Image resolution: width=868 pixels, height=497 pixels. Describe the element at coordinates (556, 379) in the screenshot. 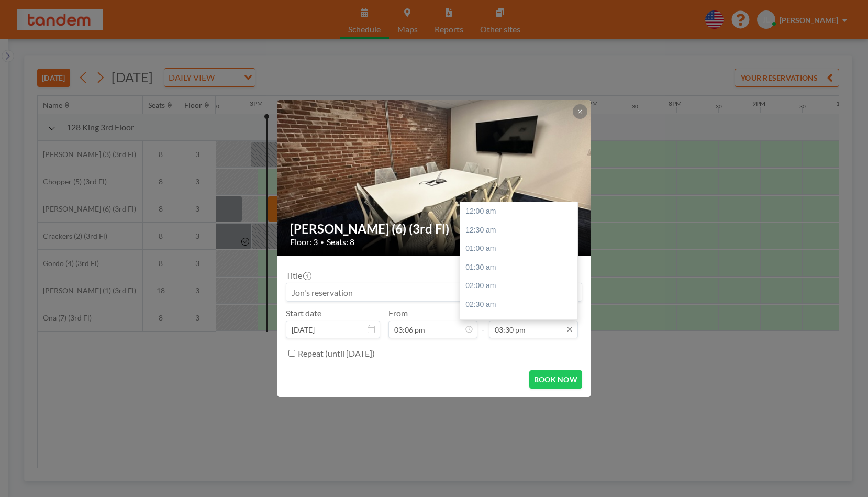

I see `button: BOOK NOW` at that location.